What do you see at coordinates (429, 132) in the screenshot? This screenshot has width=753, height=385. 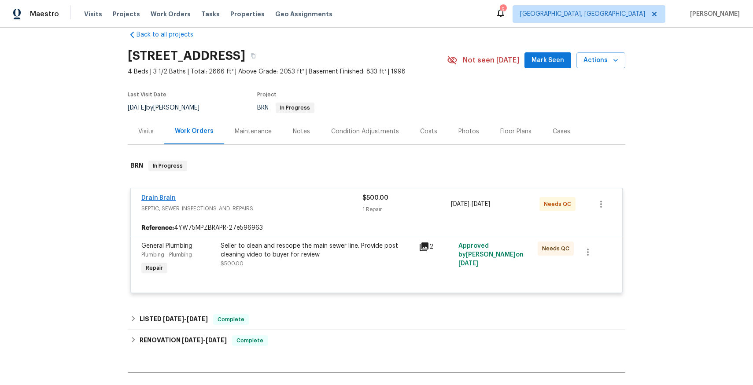 I see `div: Costs` at bounding box center [429, 132].